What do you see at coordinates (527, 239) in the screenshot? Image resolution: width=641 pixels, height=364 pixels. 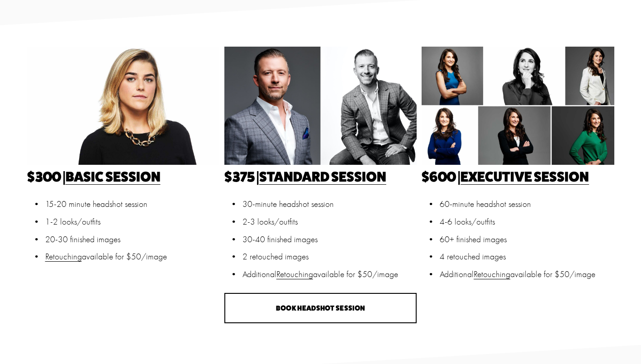 I see `p: 60+ finished images` at bounding box center [527, 239].